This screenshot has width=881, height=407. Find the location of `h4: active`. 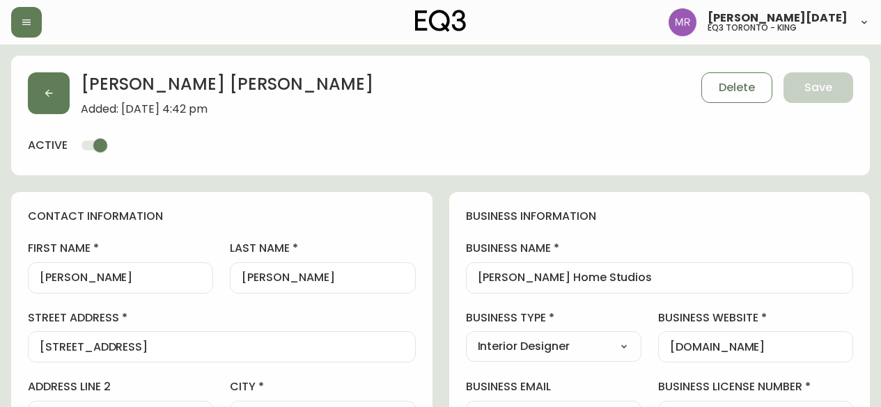

h4: active is located at coordinates (47, 145).